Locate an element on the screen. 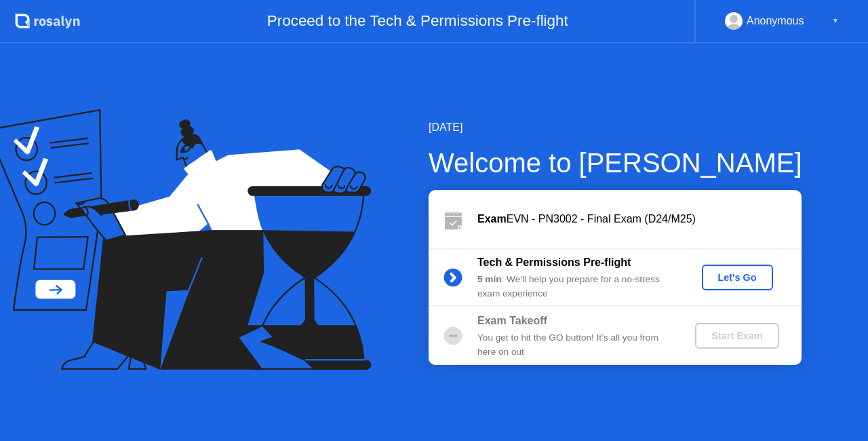 This screenshot has height=441, width=868. div: EVN - PN3002 - Final Exam (D24/M25) is located at coordinates (640, 219).